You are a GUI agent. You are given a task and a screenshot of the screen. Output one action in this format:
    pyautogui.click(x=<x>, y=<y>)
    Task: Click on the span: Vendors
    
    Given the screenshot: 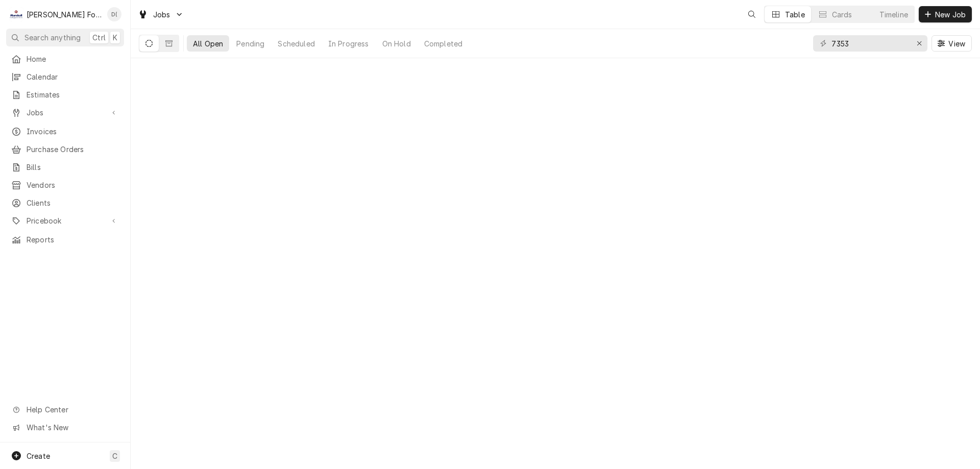 What is the action you would take?
    pyautogui.click(x=73, y=185)
    